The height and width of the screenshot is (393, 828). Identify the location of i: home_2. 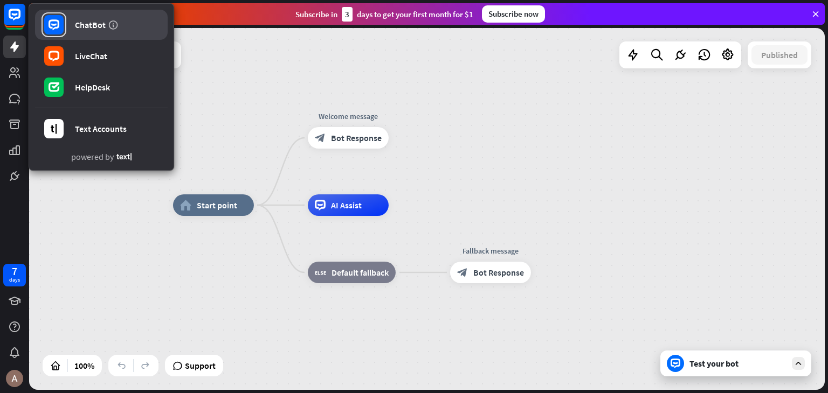
(185, 205).